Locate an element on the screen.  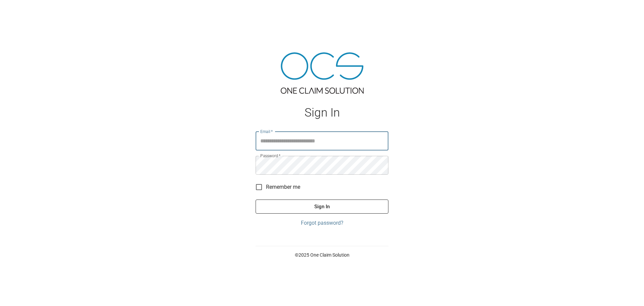
label: Password is located at coordinates (270, 155).